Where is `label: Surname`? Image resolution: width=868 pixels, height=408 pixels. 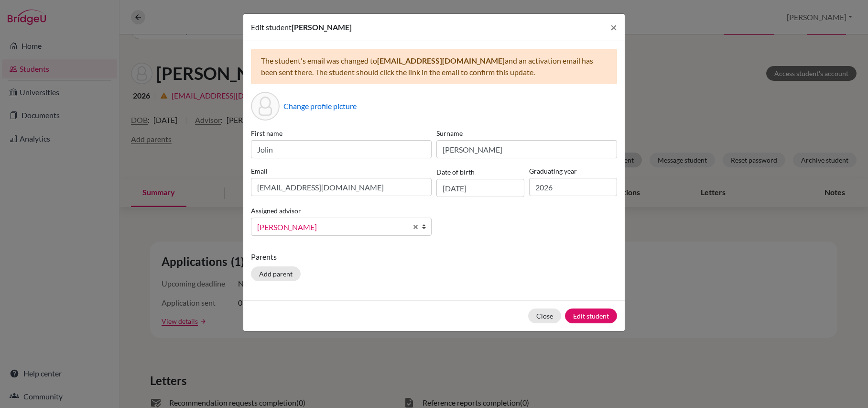 label: Surname is located at coordinates (526, 133).